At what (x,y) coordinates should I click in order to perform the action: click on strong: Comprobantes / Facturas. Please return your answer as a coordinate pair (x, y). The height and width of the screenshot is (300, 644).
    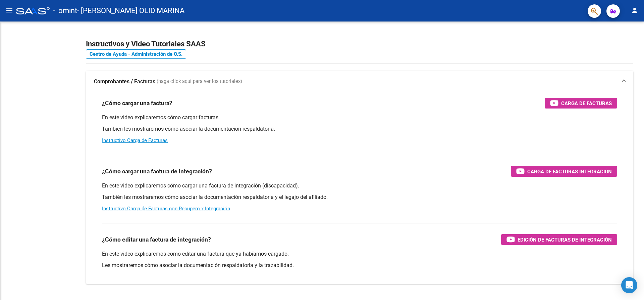
    Looking at the image, I should click on (124, 82).